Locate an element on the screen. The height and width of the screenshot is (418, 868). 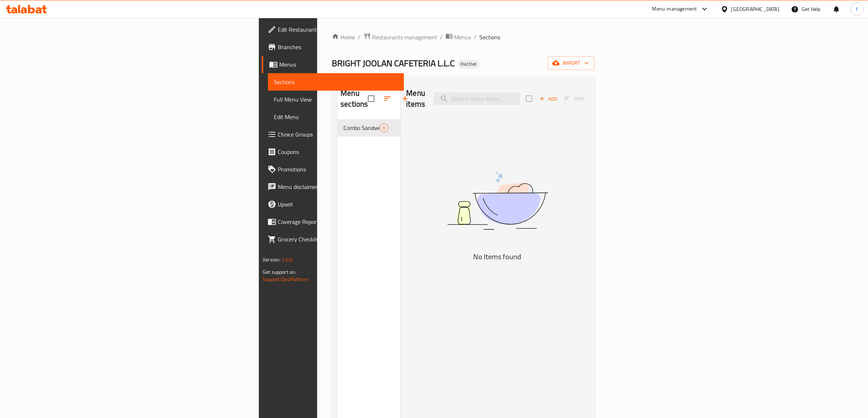
nav: Menu sections is located at coordinates (369, 128).